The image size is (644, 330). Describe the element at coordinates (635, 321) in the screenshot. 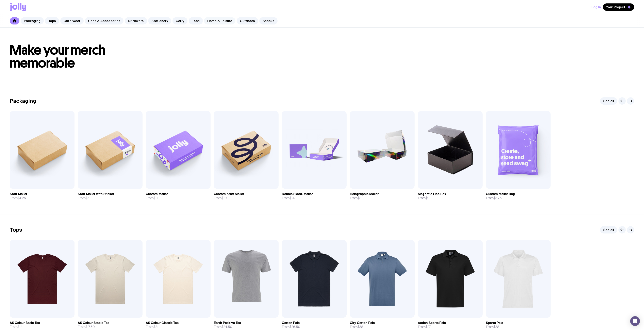

I see `div: Open Intercom Messenger` at that location.